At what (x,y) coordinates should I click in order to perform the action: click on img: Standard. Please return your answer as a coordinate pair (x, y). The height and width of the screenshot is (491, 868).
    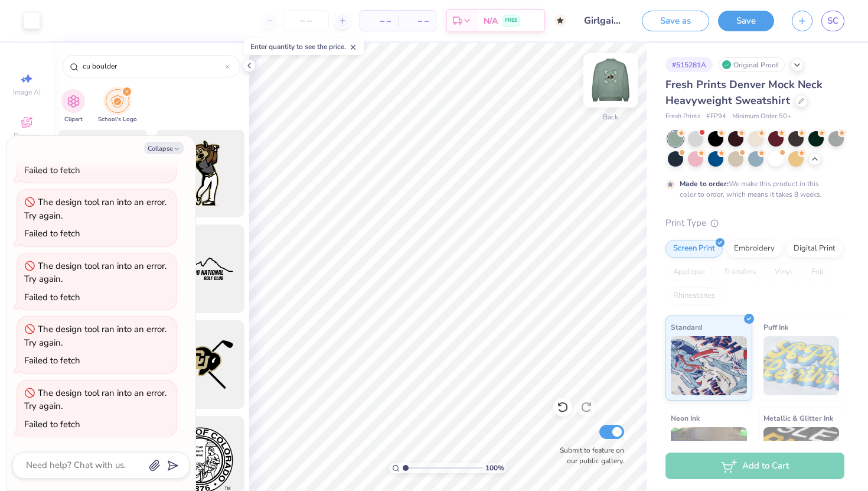
    Looking at the image, I should click on (708, 365).